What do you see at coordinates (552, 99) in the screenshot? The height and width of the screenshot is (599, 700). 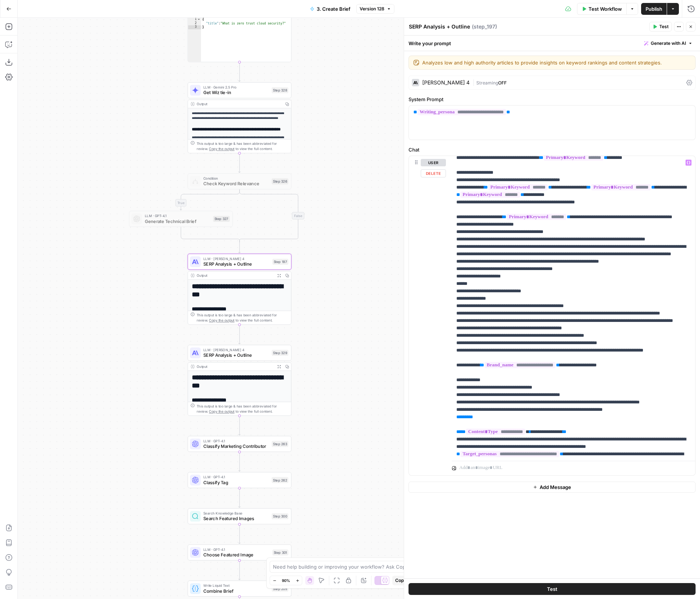 I see `label: System Prompt` at bounding box center [552, 99].